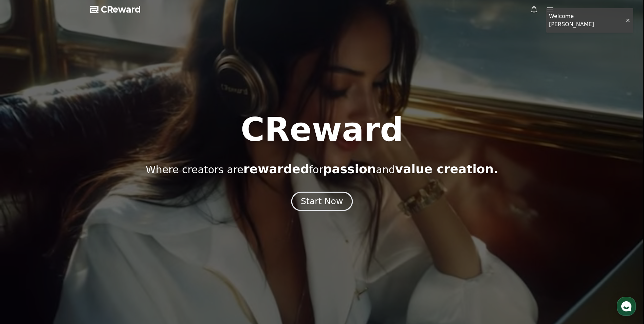 The width and height of the screenshot is (644, 324). I want to click on span: CReward, so click(121, 9).